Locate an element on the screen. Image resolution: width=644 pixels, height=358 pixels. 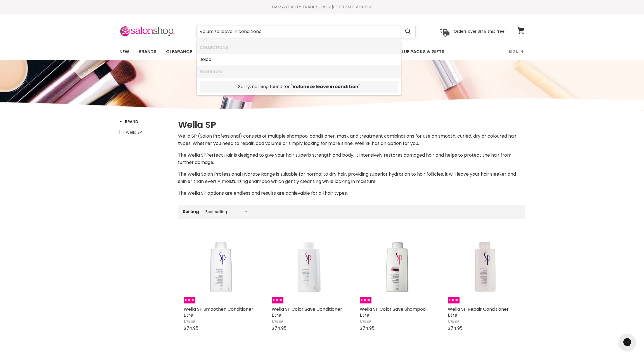
a: Clearance is located at coordinates (179, 52).